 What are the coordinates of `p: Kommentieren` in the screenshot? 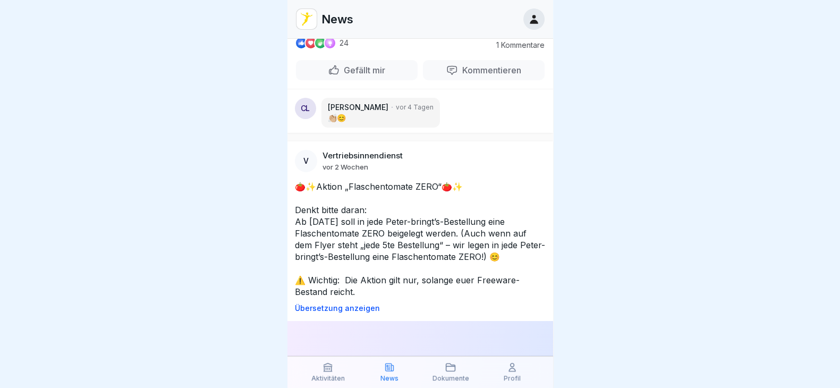 It's located at (489, 70).